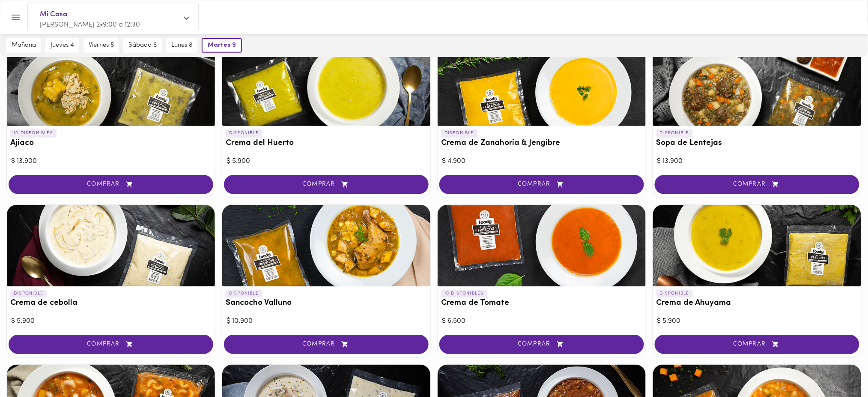 This screenshot has height=397, width=868. I want to click on span: jueves 4, so click(62, 45).